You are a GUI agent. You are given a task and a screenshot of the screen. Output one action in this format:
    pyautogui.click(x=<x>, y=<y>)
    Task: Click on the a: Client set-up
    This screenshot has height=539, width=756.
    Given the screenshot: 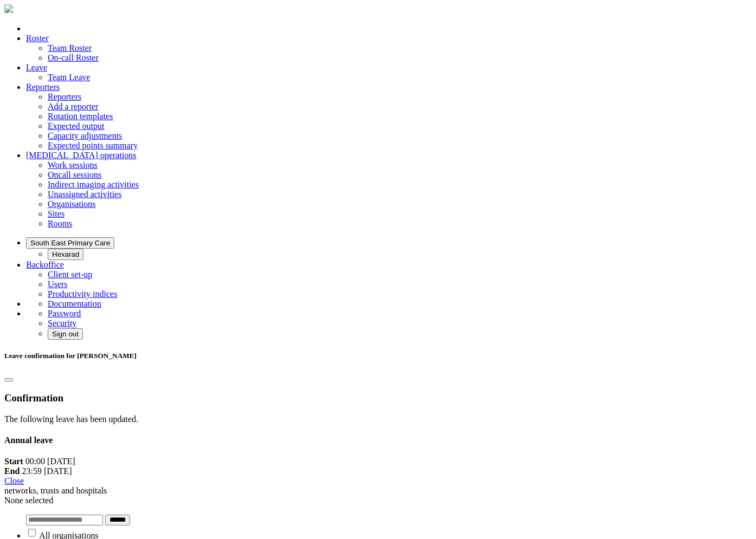 What is the action you would take?
    pyautogui.click(x=70, y=274)
    